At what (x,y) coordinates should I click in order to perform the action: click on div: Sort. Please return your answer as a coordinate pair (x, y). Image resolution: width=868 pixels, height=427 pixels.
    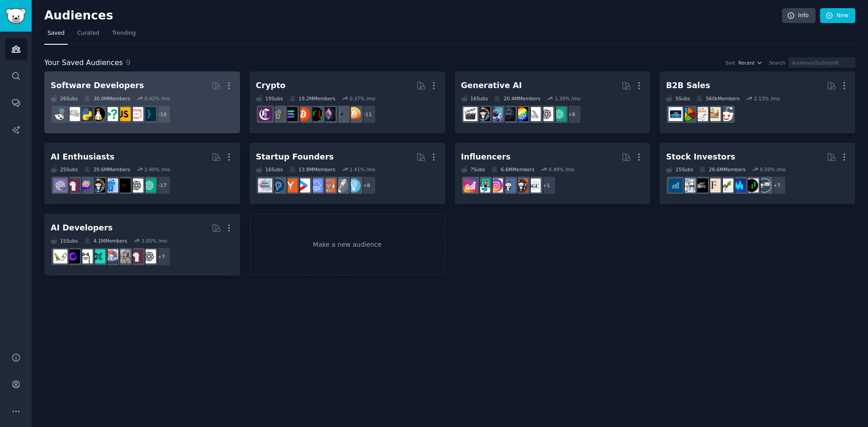
    Looking at the image, I should click on (731, 63).